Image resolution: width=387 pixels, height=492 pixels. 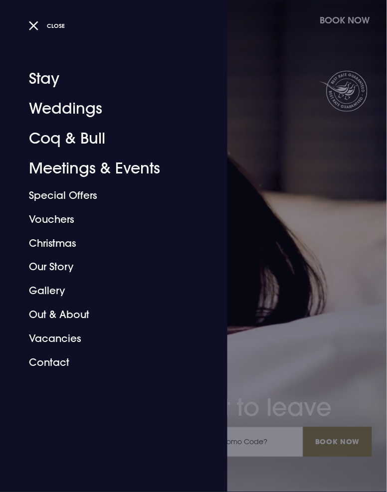 I want to click on a: Vacancies, so click(x=108, y=339).